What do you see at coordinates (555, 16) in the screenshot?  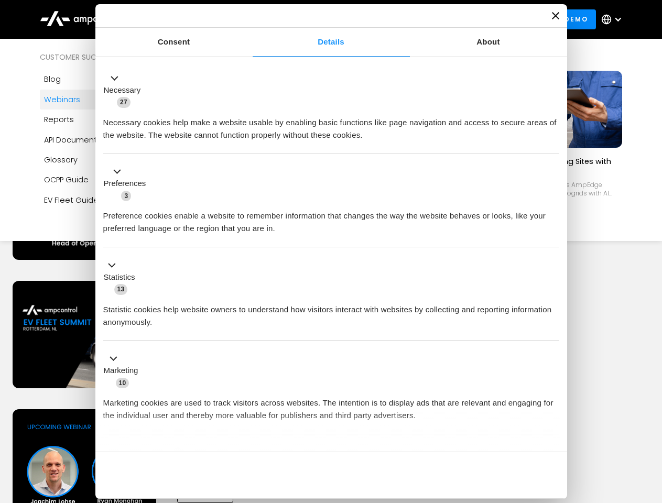 I see `button: Close banner` at bounding box center [555, 16].